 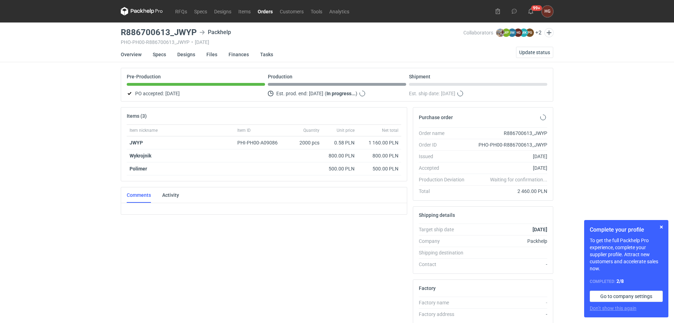 What do you see at coordinates (627, 281) in the screenshot?
I see `div: Completed:` at bounding box center [627, 281].